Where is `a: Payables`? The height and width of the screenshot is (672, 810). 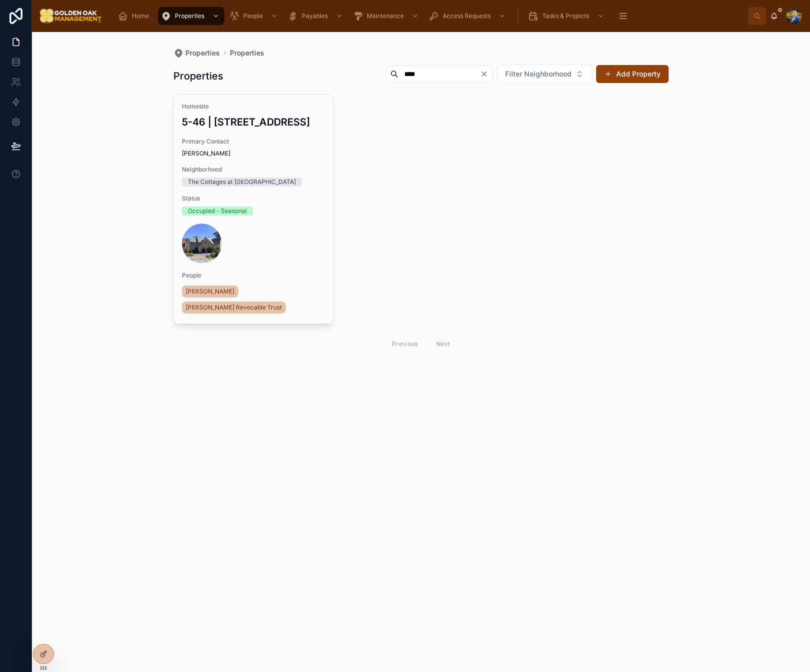 a: Payables is located at coordinates (317, 16).